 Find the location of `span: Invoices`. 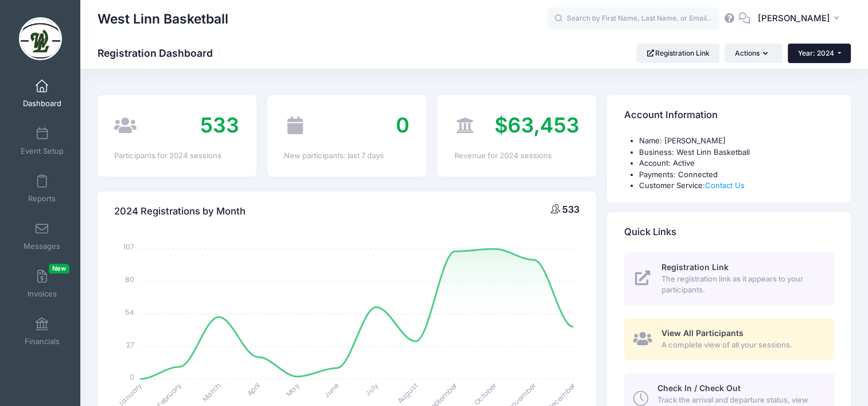

span: Invoices is located at coordinates (42, 293).